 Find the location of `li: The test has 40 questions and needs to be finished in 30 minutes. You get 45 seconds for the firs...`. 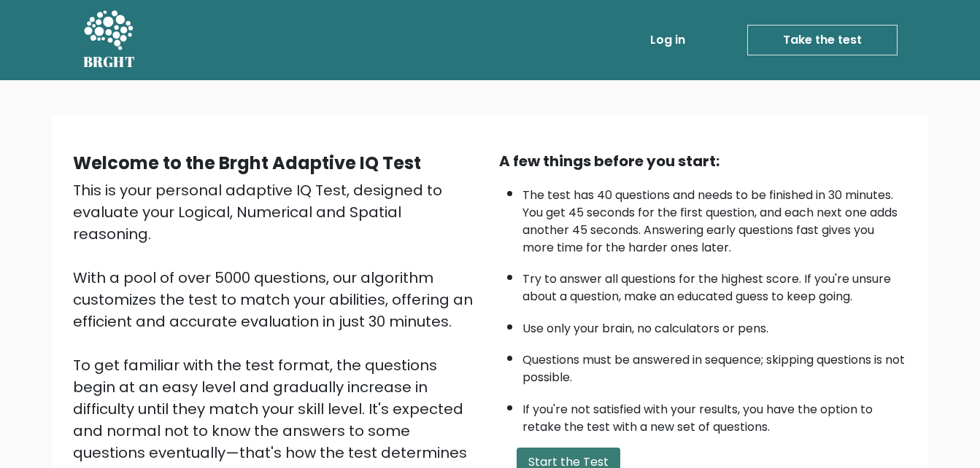

li: The test has 40 questions and needs to be finished in 30 minutes. You get 45 seconds for the firs... is located at coordinates (715, 218).